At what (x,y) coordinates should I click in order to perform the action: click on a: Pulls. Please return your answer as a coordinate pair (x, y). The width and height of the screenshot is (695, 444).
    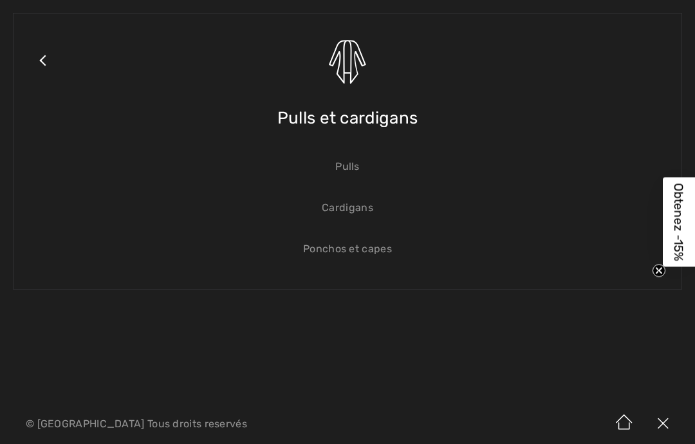
    Looking at the image, I should click on (348, 167).